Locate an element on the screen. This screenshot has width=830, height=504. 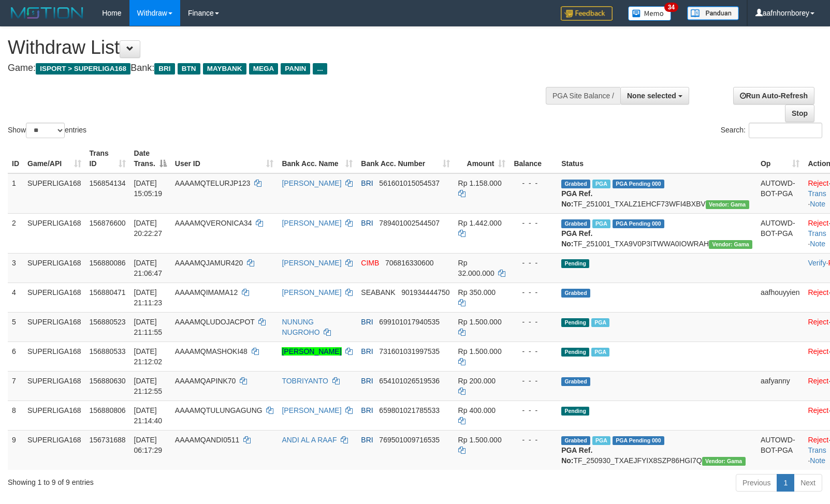
span: AAAAMQVERONICA34 is located at coordinates (214, 223).